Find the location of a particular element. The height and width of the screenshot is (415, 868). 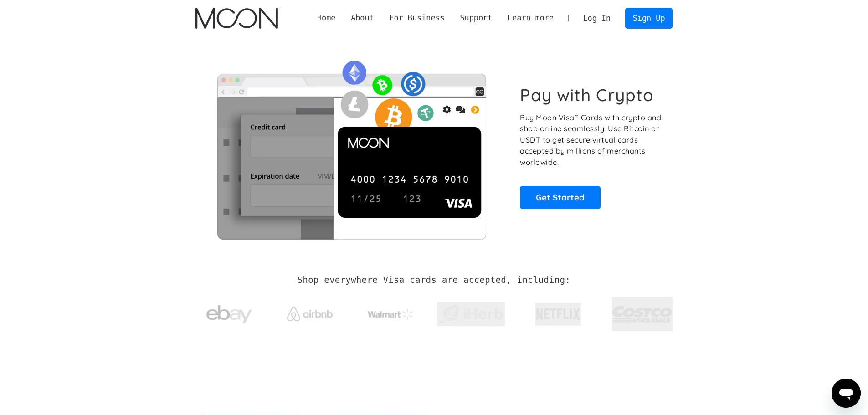

img: Costco is located at coordinates (642, 314).